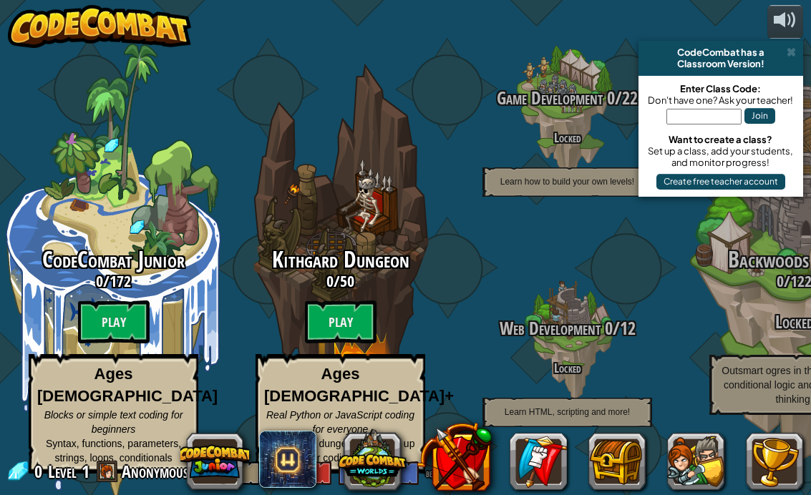  Describe the element at coordinates (347, 281) in the screenshot. I see `span: 50` at that location.